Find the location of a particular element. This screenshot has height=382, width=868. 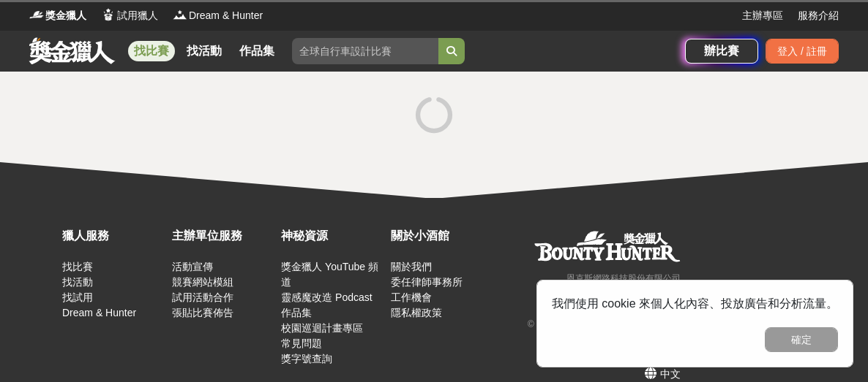

div: 獵人服務 is located at coordinates (113, 237).